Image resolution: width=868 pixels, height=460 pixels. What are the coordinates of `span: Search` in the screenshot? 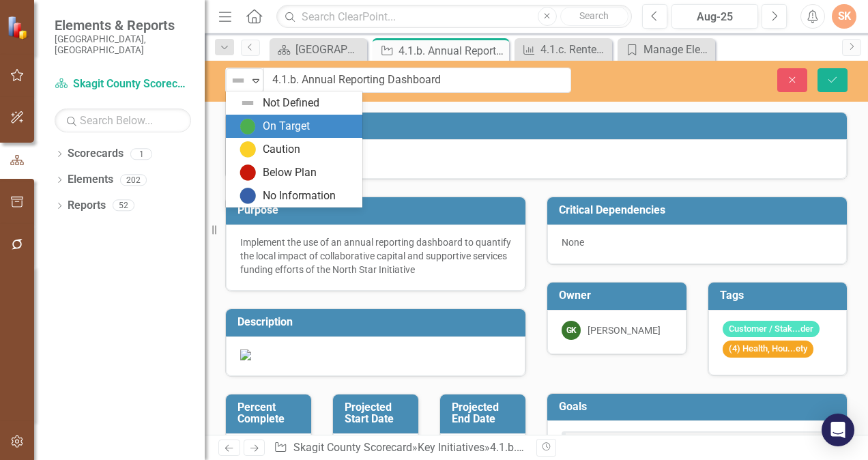 It's located at (594, 16).